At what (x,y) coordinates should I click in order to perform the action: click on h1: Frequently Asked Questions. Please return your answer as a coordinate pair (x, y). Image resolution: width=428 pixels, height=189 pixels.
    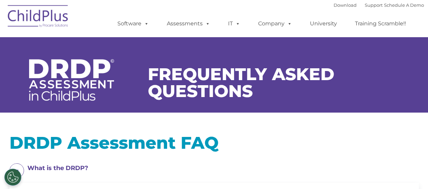
    Looking at the image, I should click on (285, 83).